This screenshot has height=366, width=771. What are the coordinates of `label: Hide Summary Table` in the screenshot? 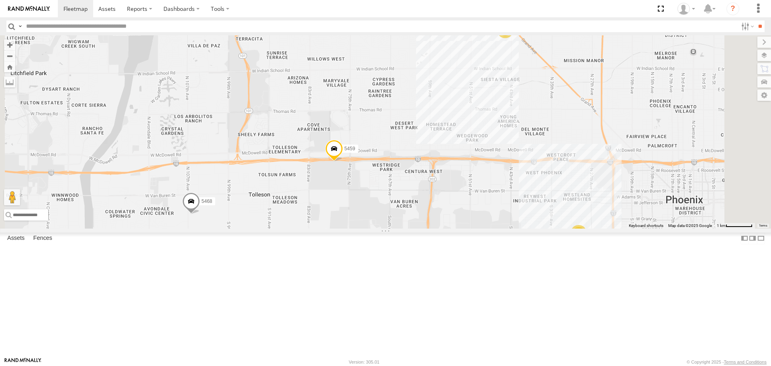 It's located at (761, 238).